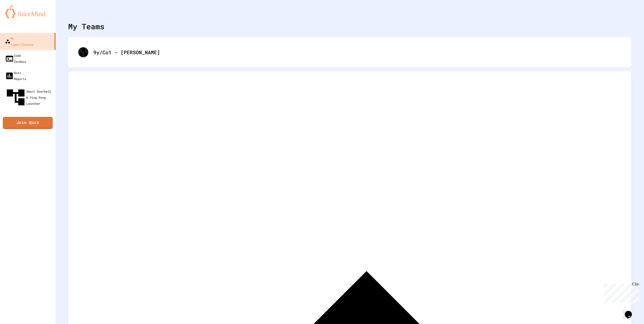 The image size is (644, 324). I want to click on div: Chat with us now!Close, so click(19, 17).